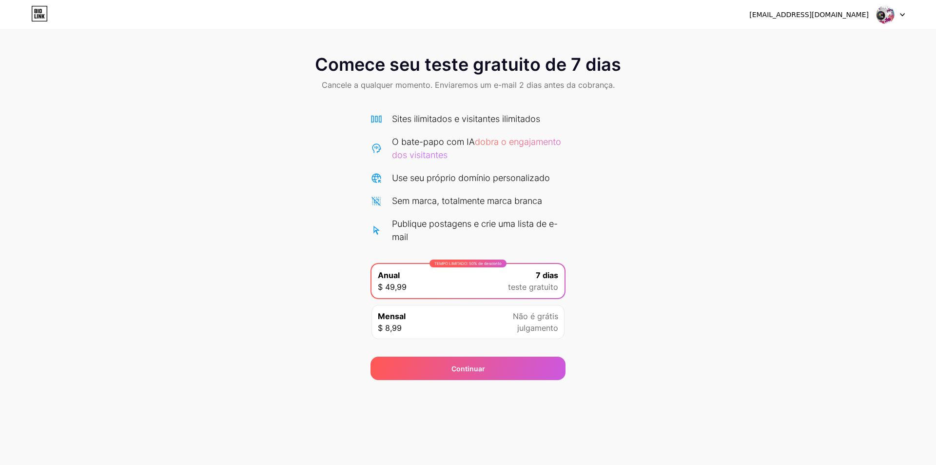 This screenshot has width=936, height=465. What do you see at coordinates (466, 118) in the screenshot?
I see `font: Sites ilimitados e visitantes ilimitados` at bounding box center [466, 118].